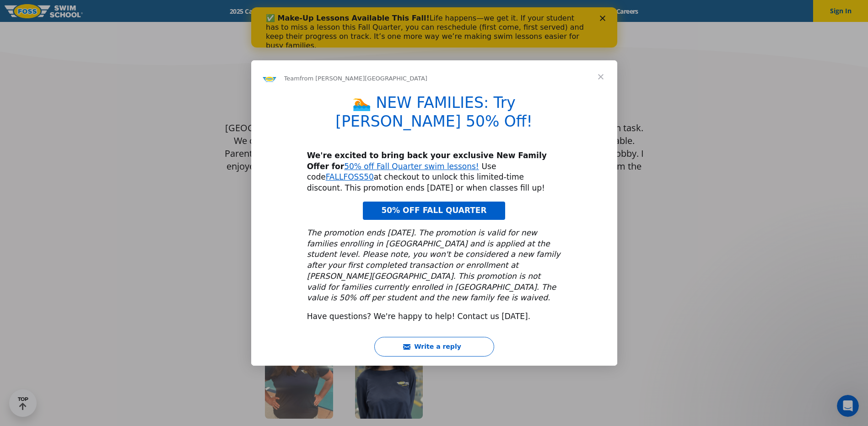  What do you see at coordinates (434, 346) in the screenshot?
I see `button: Write a reply` at bounding box center [434, 346].